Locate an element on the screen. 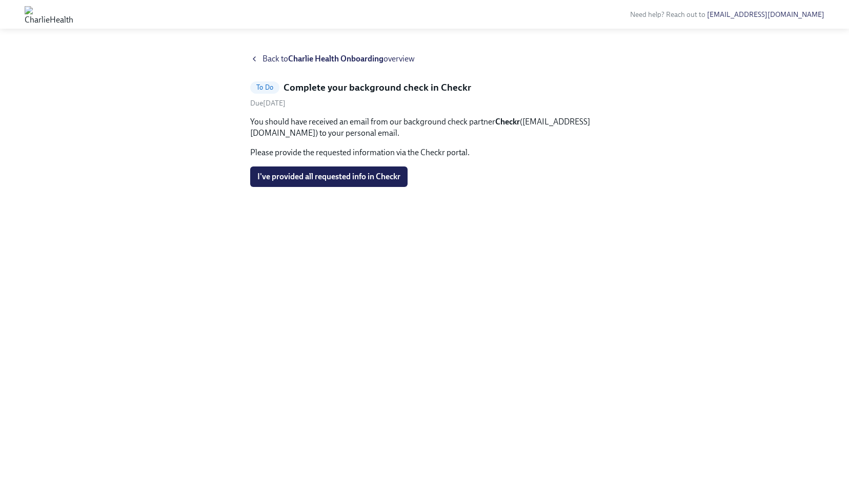 This screenshot has width=849, height=504. strong: Checkr is located at coordinates (507, 122).